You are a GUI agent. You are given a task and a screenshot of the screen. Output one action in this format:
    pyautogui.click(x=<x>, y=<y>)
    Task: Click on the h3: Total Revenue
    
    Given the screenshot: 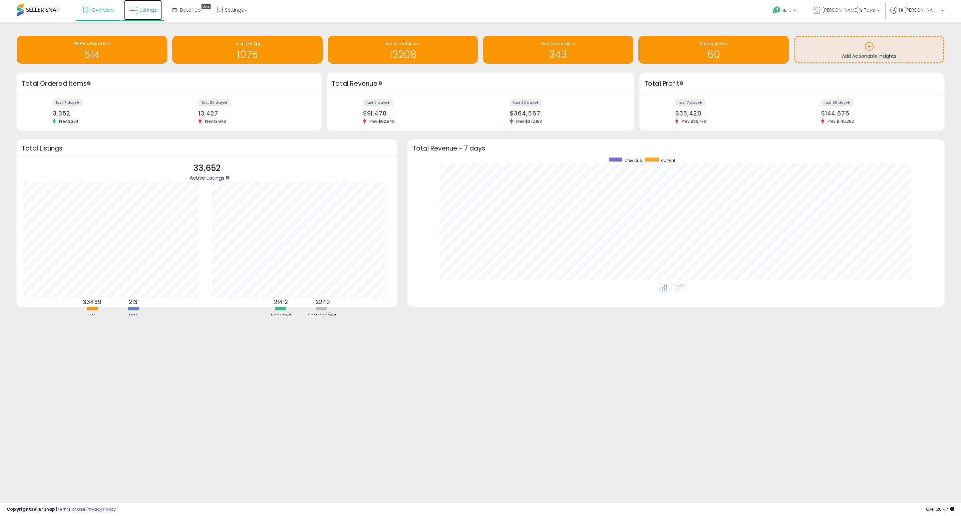 What is the action you would take?
    pyautogui.click(x=480, y=84)
    